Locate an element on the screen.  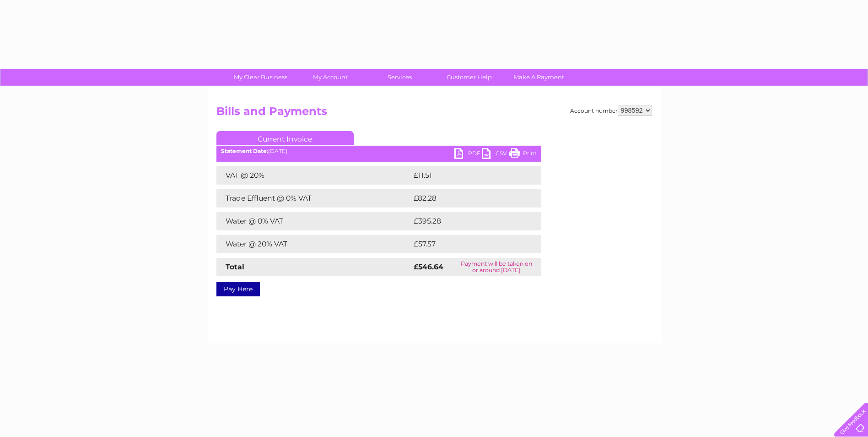
strong: Total is located at coordinates (235, 267).